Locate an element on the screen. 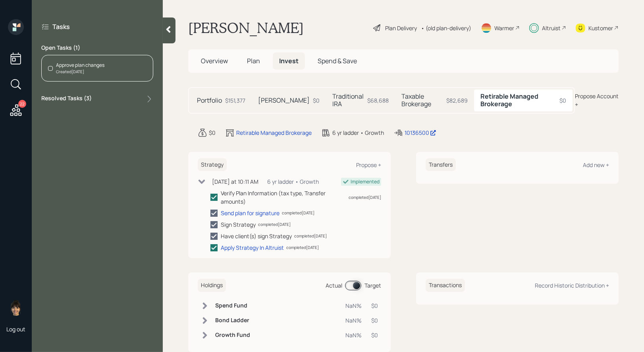 The width and height of the screenshot is (644, 352). div: Implemented is located at coordinates (365, 182).